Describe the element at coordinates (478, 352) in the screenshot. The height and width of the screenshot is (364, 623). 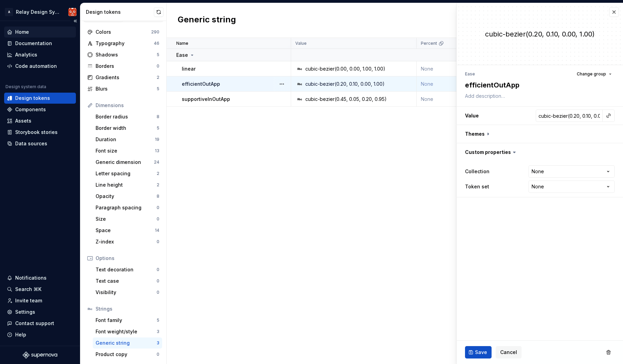
I see `button: Save` at that location.